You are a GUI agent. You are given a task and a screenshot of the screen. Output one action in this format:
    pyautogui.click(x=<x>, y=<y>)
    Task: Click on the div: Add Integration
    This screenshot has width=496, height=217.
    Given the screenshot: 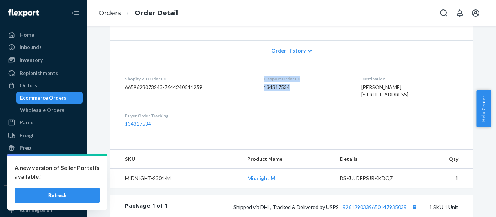 What is the action you would take?
    pyautogui.click(x=36, y=210)
    